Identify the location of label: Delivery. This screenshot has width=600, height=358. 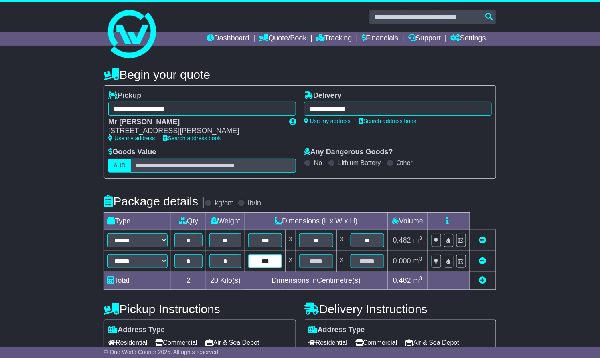
(322, 96).